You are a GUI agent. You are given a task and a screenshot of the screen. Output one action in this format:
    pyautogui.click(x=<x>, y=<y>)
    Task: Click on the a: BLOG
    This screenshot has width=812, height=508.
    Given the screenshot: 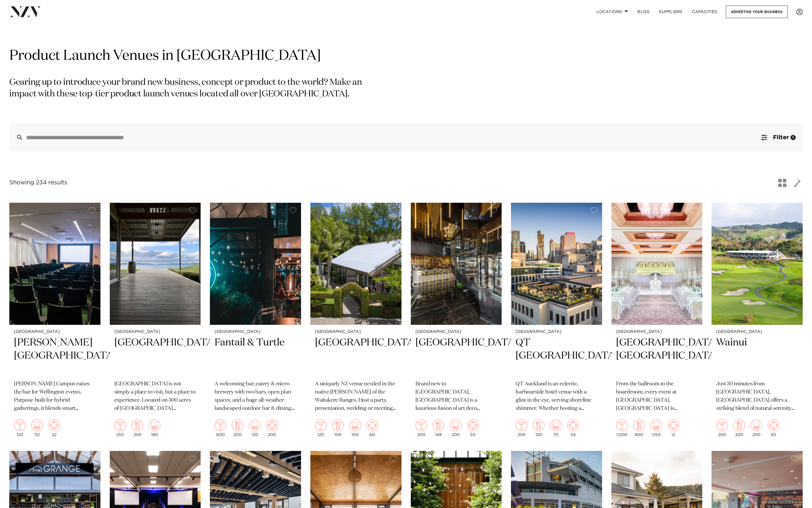 What is the action you would take?
    pyautogui.click(x=644, y=12)
    